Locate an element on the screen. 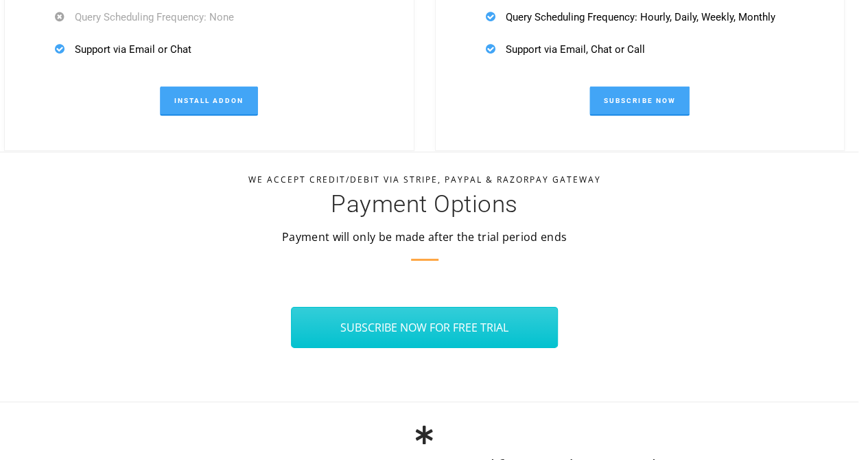  p: Payment will only be made after the trial period ends is located at coordinates (424, 237).